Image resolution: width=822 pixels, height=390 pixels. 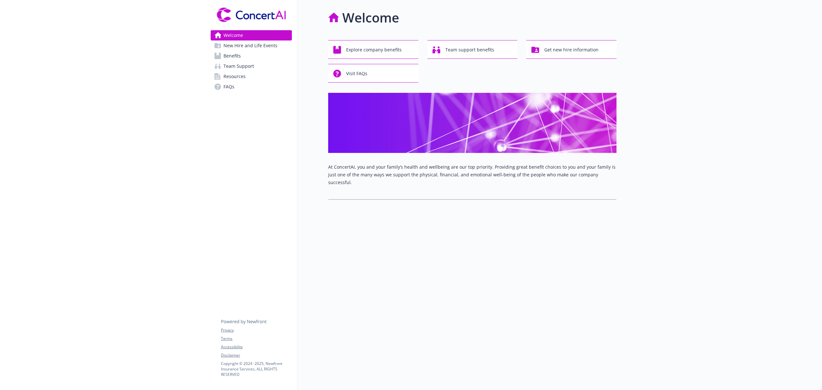 I want to click on button: Get new hire information, so click(x=572, y=49).